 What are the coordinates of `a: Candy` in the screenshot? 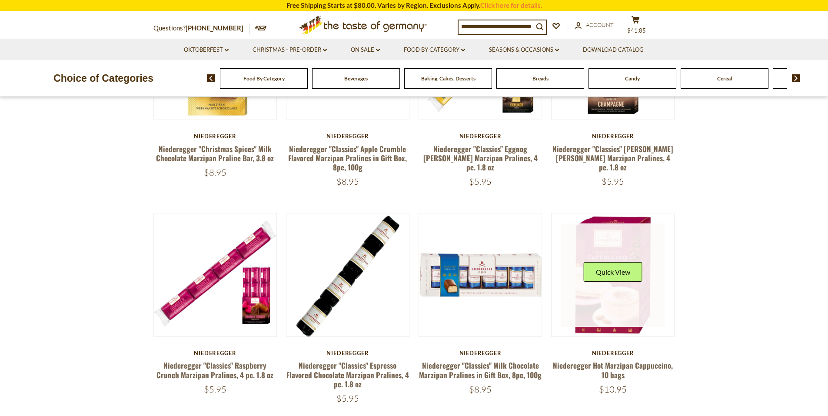 It's located at (632, 78).